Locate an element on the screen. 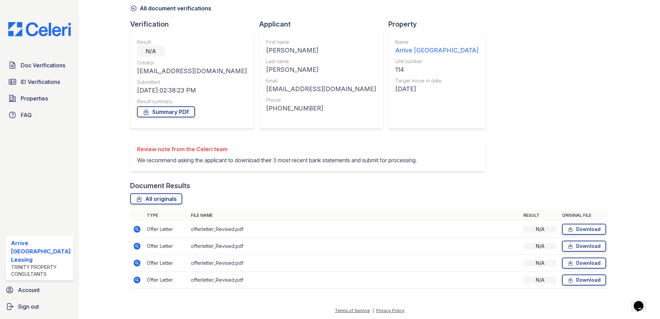 This screenshot has width=660, height=319. div: Document Results is located at coordinates (160, 186).